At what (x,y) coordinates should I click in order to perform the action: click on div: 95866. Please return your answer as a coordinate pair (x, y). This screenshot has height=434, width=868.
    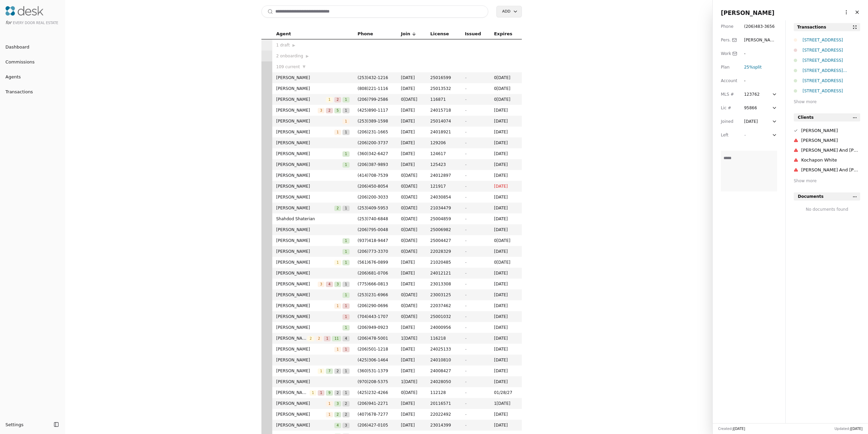
    Looking at the image, I should click on (750, 108).